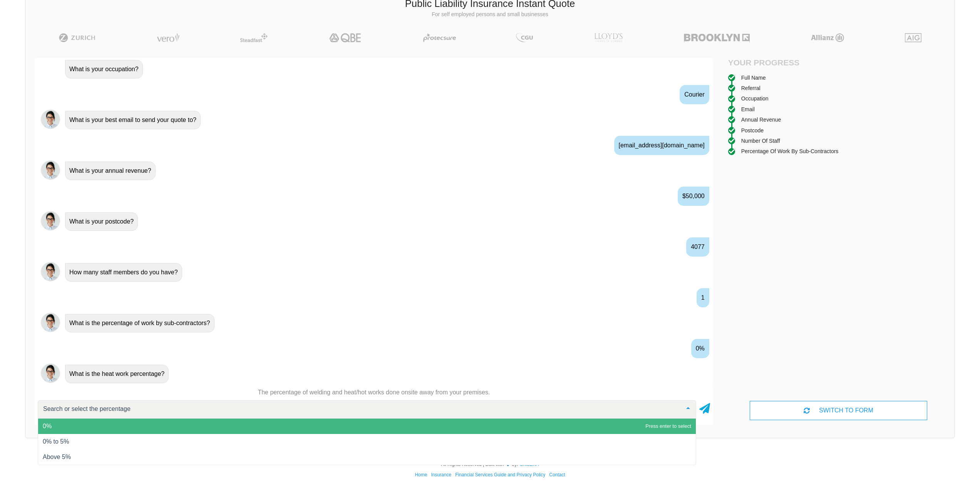 This screenshot has width=980, height=489. Describe the element at coordinates (700, 348) in the screenshot. I see `div: 0%` at that location.